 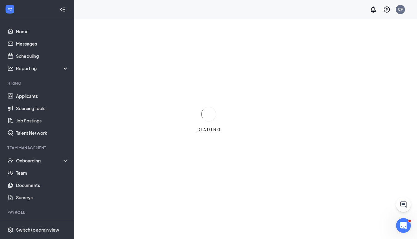 What do you see at coordinates (37, 148) in the screenshot?
I see `div: Team Management` at bounding box center [37, 148].